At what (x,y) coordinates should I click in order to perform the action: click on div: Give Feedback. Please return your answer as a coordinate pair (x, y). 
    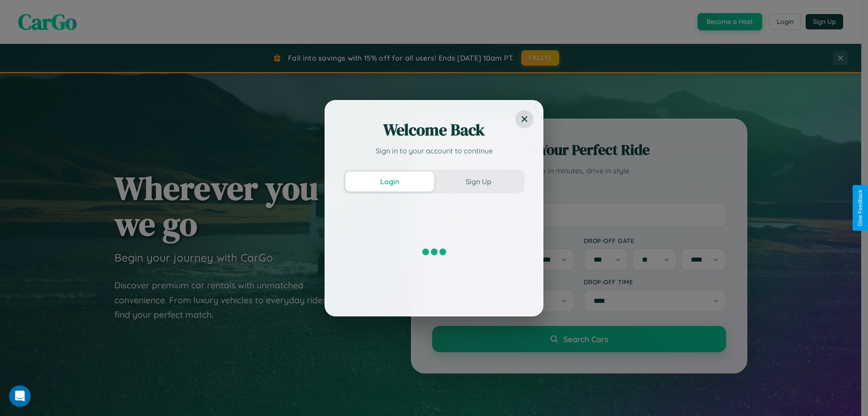
    Looking at the image, I should click on (861, 208).